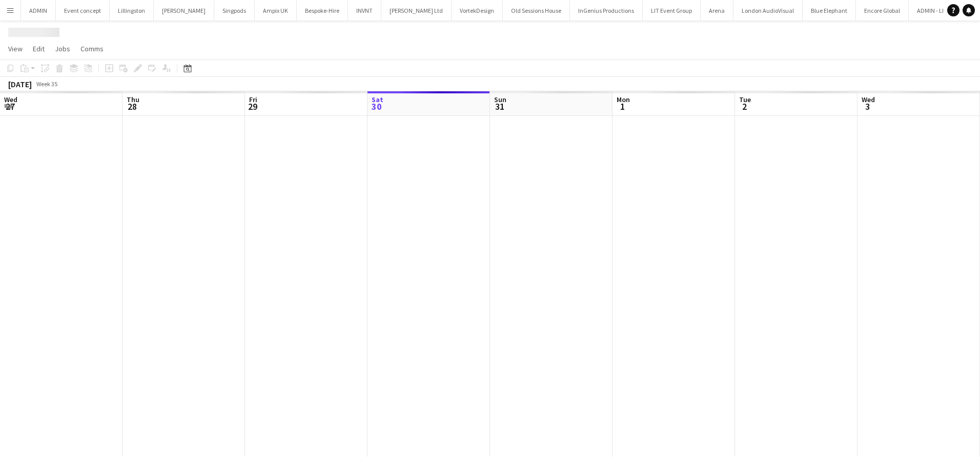  I want to click on button: Encore Global, so click(883, 10).